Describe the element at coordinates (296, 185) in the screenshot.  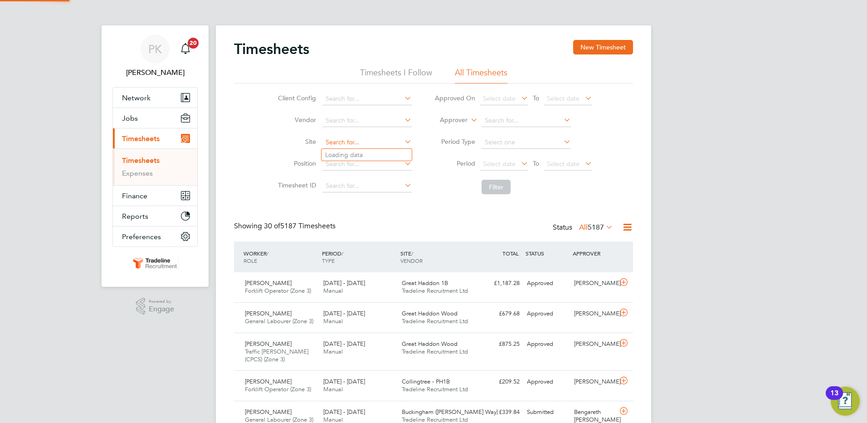
I see `label: Timesheet ID` at that location.